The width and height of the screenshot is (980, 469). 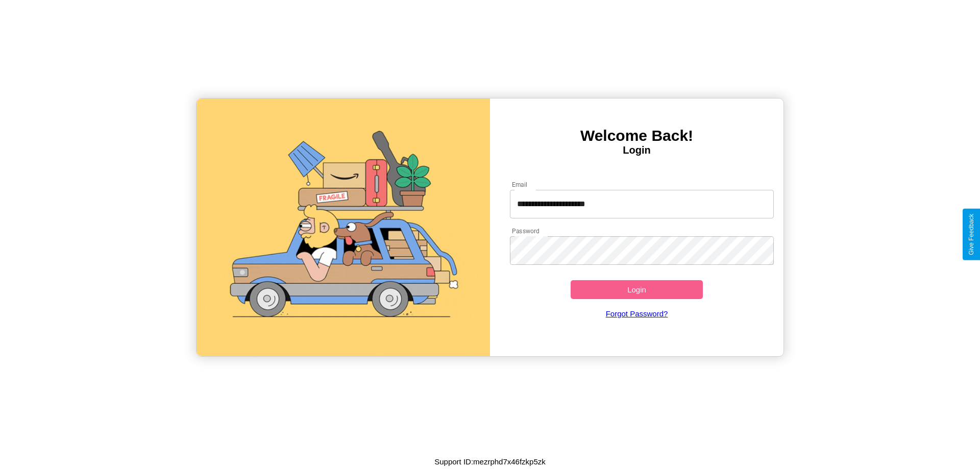 I want to click on label: Password, so click(x=526, y=231).